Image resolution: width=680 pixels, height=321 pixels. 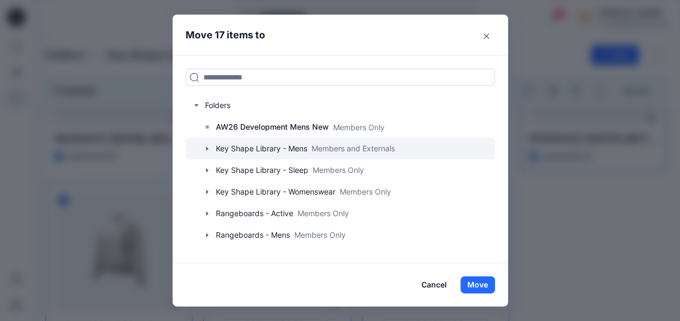 I want to click on button: Cancel, so click(x=434, y=285).